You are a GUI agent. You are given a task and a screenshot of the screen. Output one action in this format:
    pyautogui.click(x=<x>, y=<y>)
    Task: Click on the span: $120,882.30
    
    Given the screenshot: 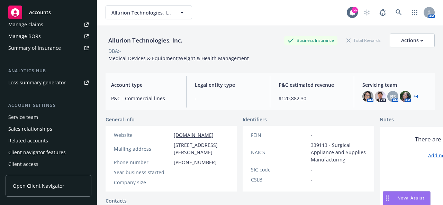 What is the action you would take?
    pyautogui.click(x=312, y=98)
    